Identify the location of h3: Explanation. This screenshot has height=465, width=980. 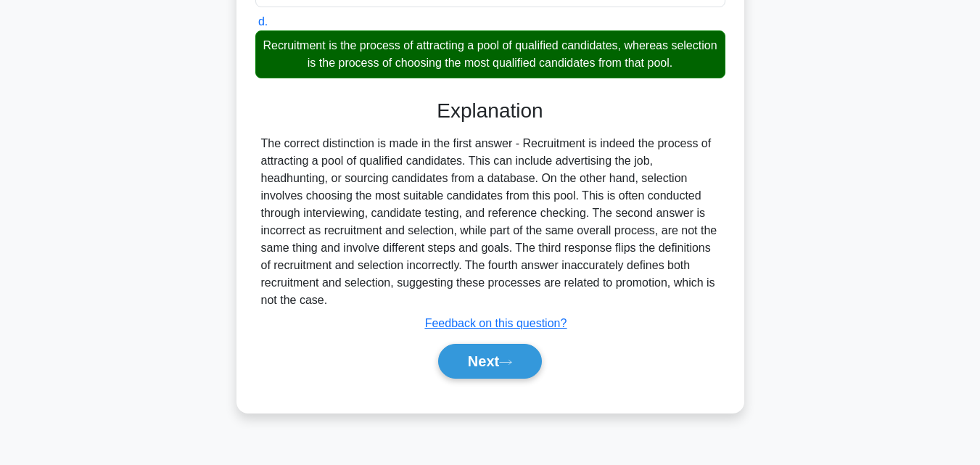
(490, 111).